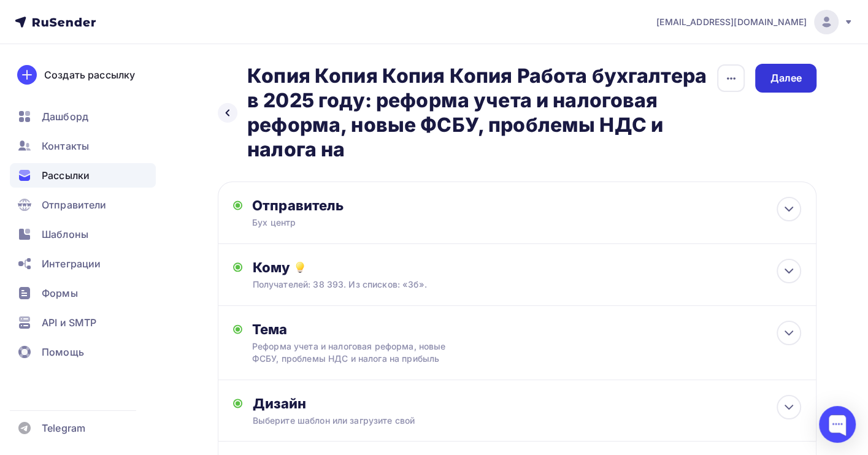  Describe the element at coordinates (83, 205) in the screenshot. I see `a: Отправители` at that location.